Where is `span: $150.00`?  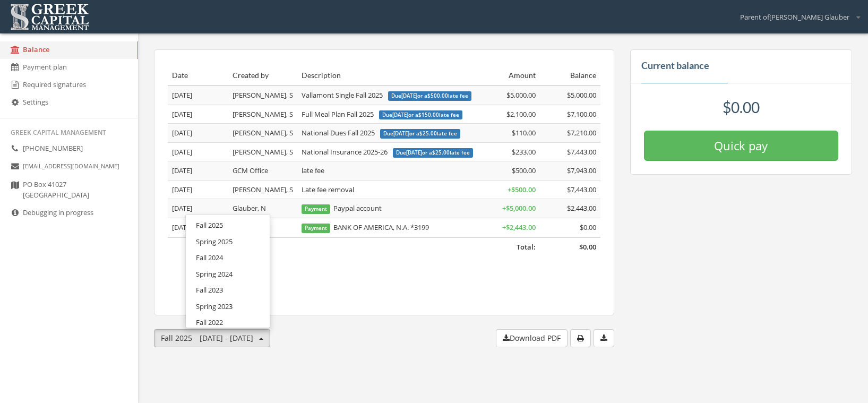 span: $150.00 is located at coordinates (429, 115).